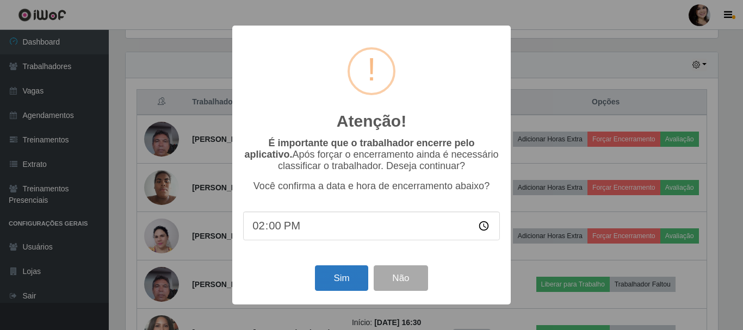 This screenshot has width=743, height=330. What do you see at coordinates (400, 278) in the screenshot?
I see `button: Não` at bounding box center [400, 278].